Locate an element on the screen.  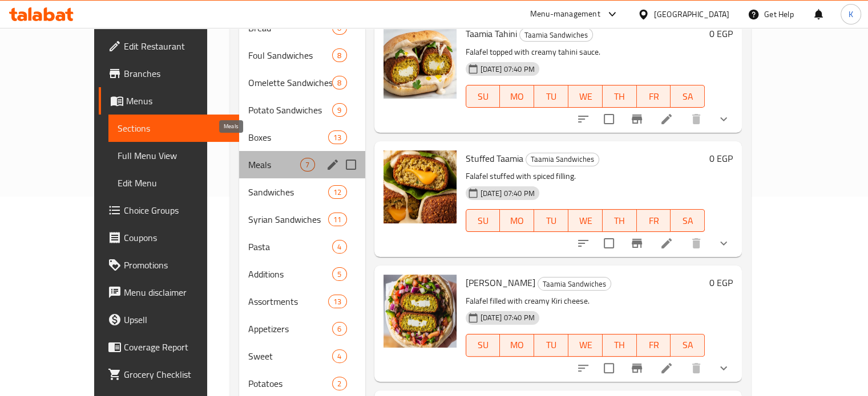
div: Pasta is located at coordinates (290, 247).